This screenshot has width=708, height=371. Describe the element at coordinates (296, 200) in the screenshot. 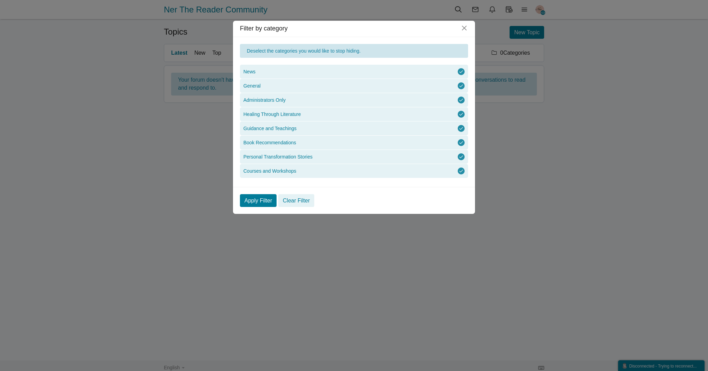

I see `a: Clear Filter` at that location.